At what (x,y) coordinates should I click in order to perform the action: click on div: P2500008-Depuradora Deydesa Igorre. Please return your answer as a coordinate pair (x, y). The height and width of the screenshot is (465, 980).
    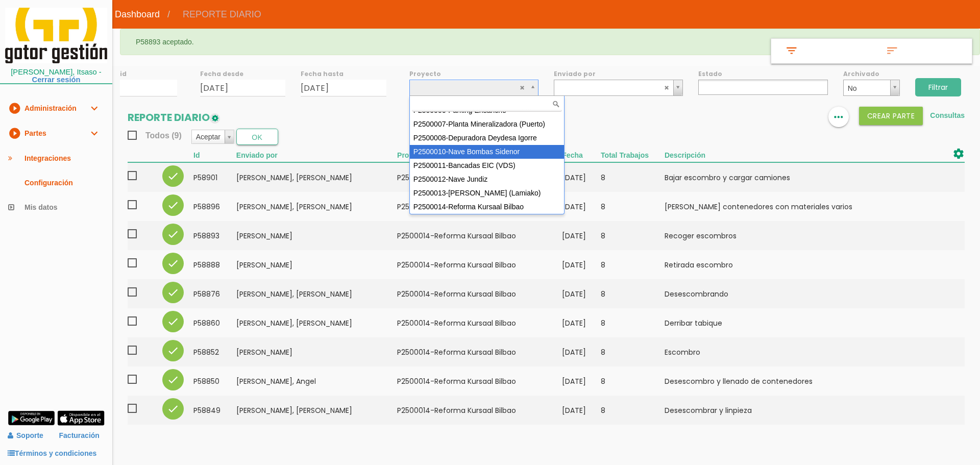
    Looking at the image, I should click on (487, 138).